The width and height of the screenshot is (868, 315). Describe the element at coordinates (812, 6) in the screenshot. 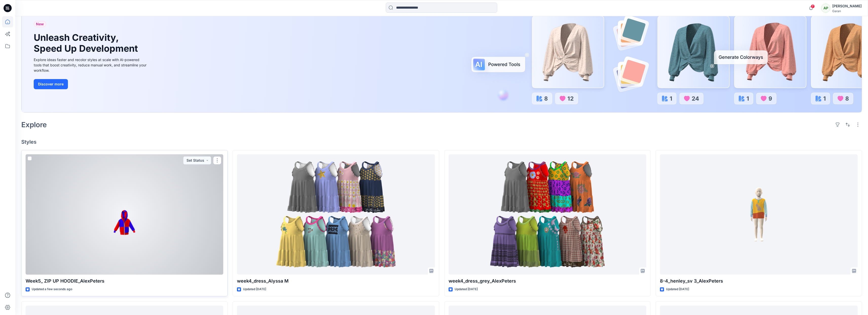

I see `span: 7` at that location.